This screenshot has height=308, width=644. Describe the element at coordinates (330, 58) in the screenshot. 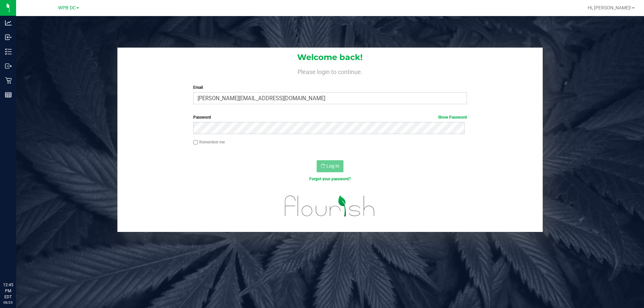

I see `h1: Welcome back!` at that location.